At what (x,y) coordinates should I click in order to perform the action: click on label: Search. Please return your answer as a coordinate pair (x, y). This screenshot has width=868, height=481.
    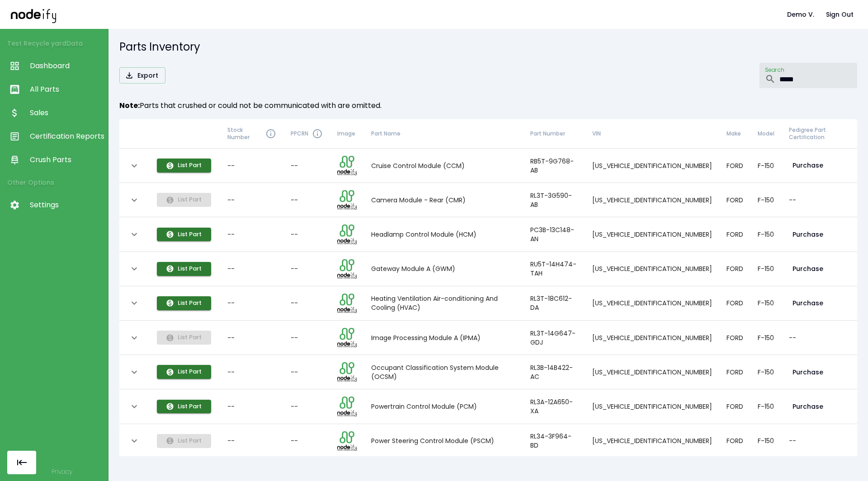
    Looking at the image, I should click on (775, 70).